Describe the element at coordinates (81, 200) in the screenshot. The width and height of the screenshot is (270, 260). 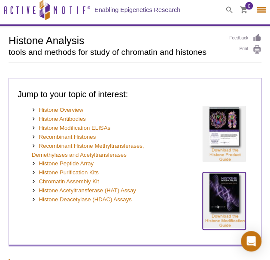
I see `a: Histone Deacetylase (HDAC) Assays` at that location.